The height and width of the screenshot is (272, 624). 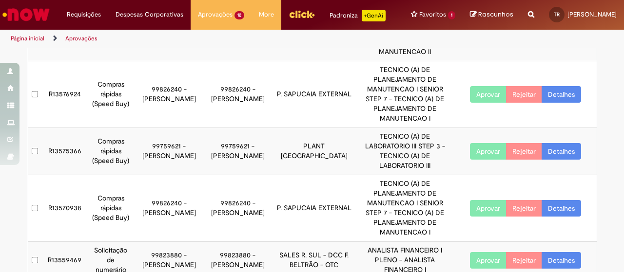 I want to click on td: R13575366, so click(x=65, y=152).